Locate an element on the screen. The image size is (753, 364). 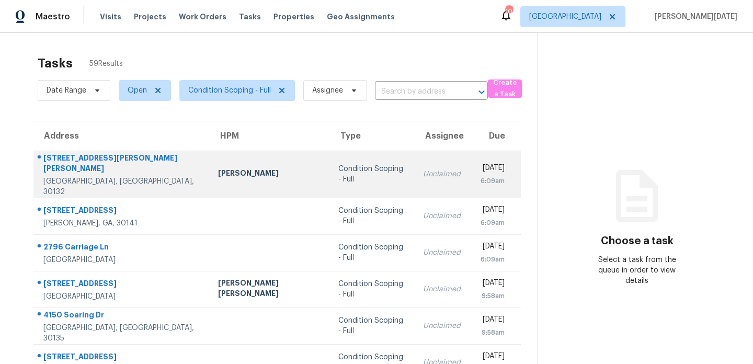
span: Work Orders is located at coordinates (202, 17).